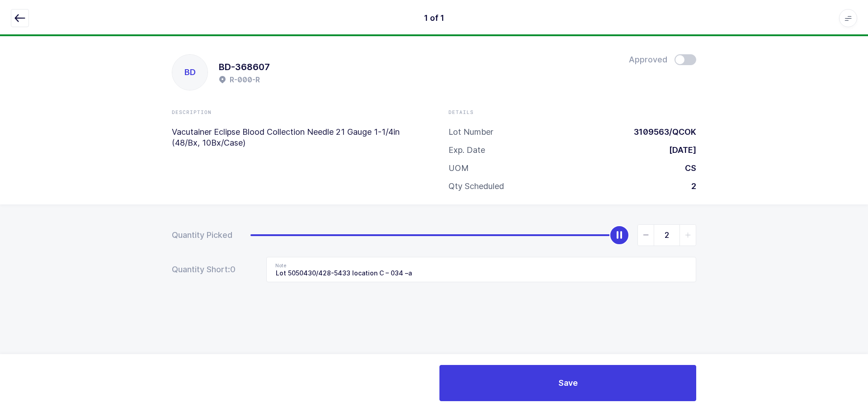 The width and height of the screenshot is (868, 412). Describe the element at coordinates (244, 80) in the screenshot. I see `h2: R-000-R` at that location.